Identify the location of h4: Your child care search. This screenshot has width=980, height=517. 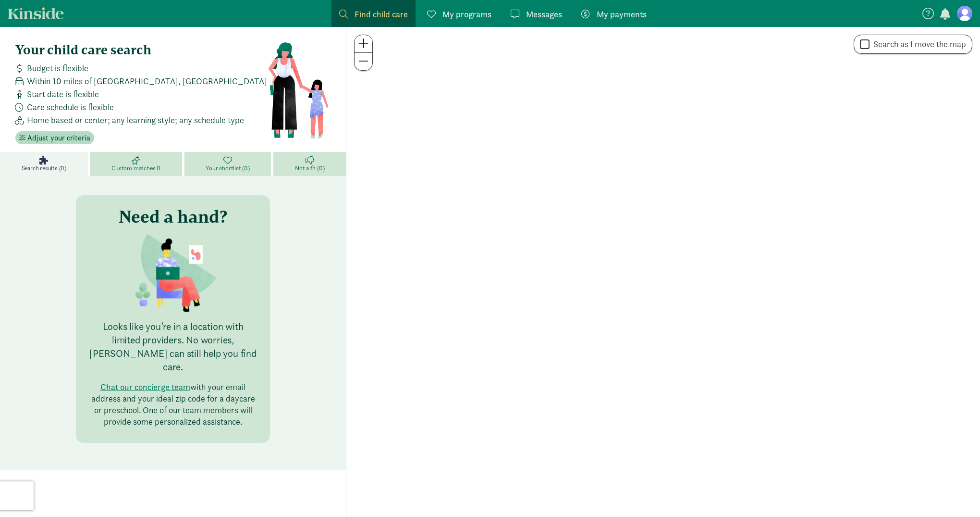
(141, 50).